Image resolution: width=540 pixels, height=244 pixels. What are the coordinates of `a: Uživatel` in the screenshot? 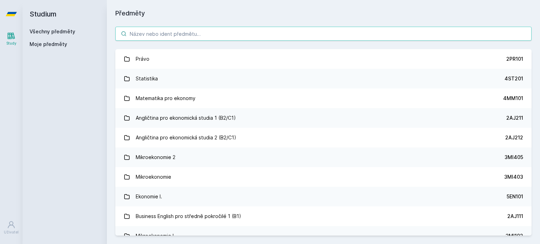 It's located at (11, 228).